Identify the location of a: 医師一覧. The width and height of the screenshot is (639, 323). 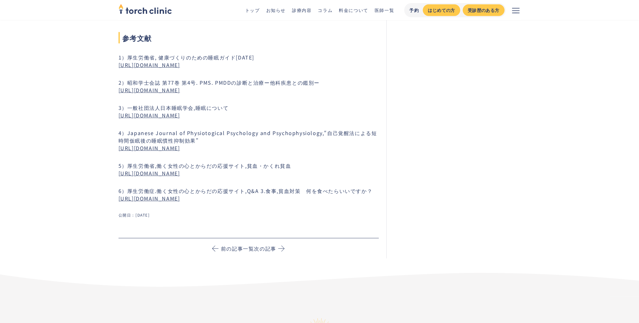
(385, 10).